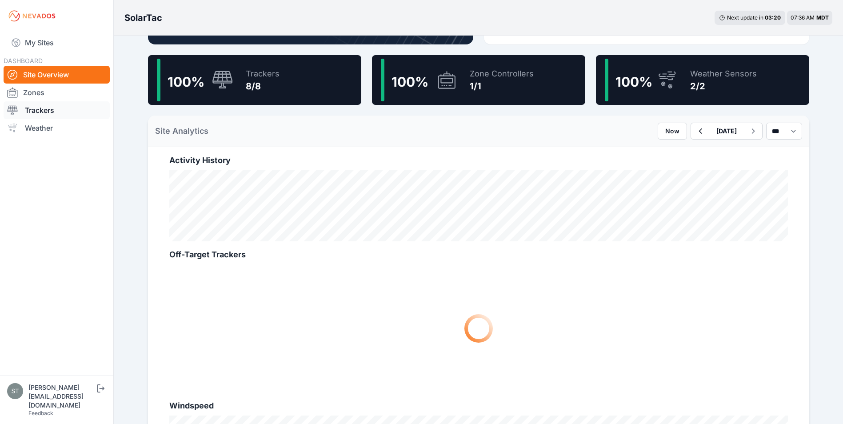 The height and width of the screenshot is (424, 843). I want to click on a: 100%Zone Controllers1/1, so click(479, 80).